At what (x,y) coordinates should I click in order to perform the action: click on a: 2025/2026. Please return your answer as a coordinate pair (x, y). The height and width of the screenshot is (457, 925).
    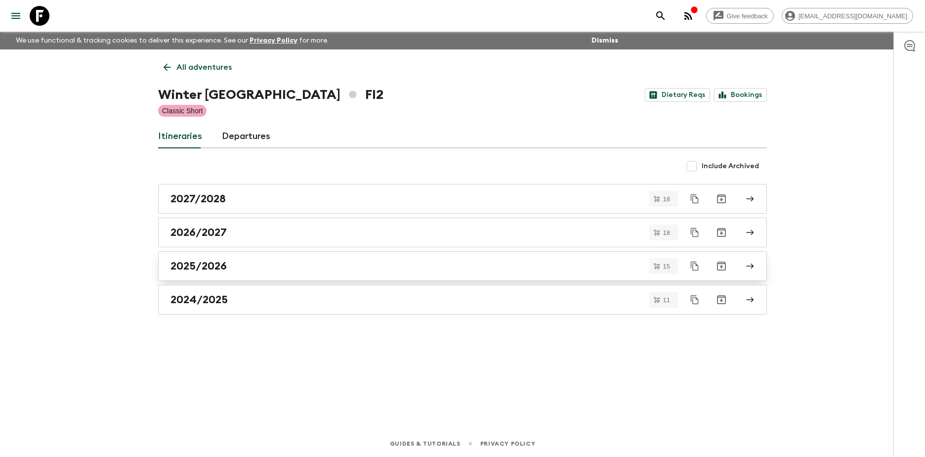
    Looking at the image, I should click on (463, 266).